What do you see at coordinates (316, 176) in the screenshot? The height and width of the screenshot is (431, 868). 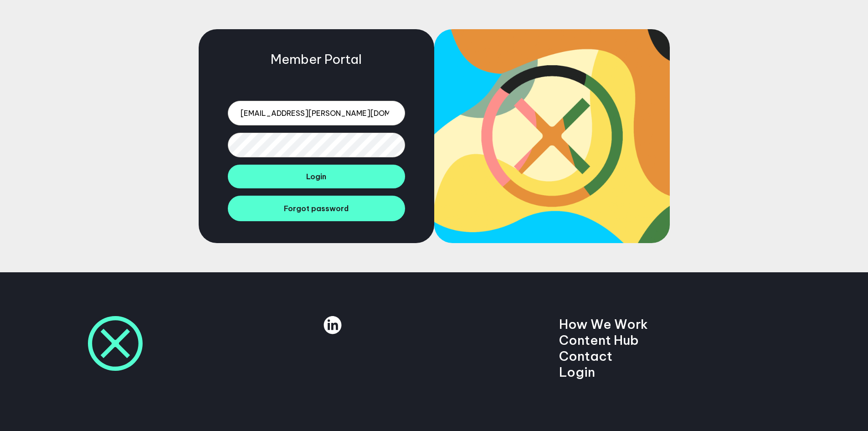 I see `span: Login` at bounding box center [316, 176].